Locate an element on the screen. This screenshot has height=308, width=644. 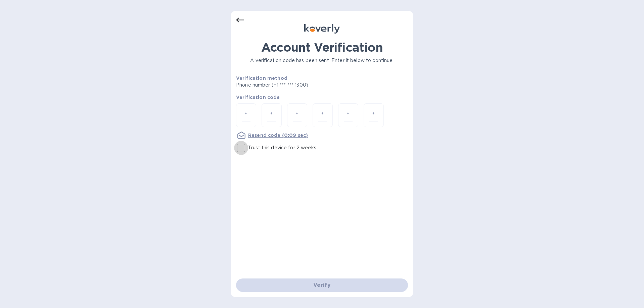
p: Verification code is located at coordinates (322, 97).